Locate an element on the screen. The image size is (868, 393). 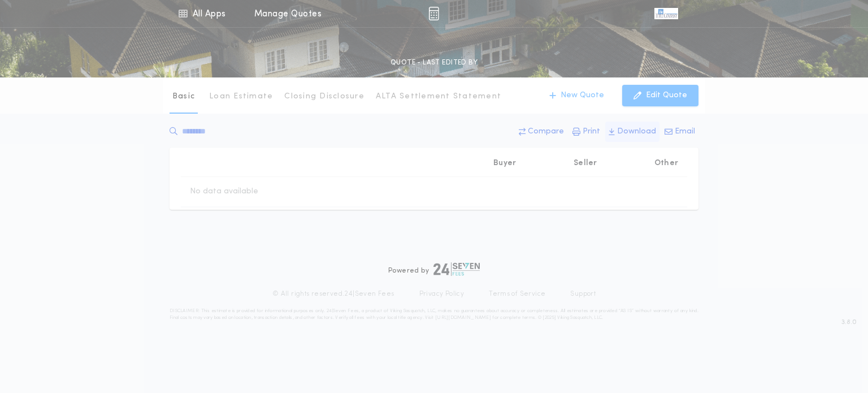
button: Download is located at coordinates (632, 132).